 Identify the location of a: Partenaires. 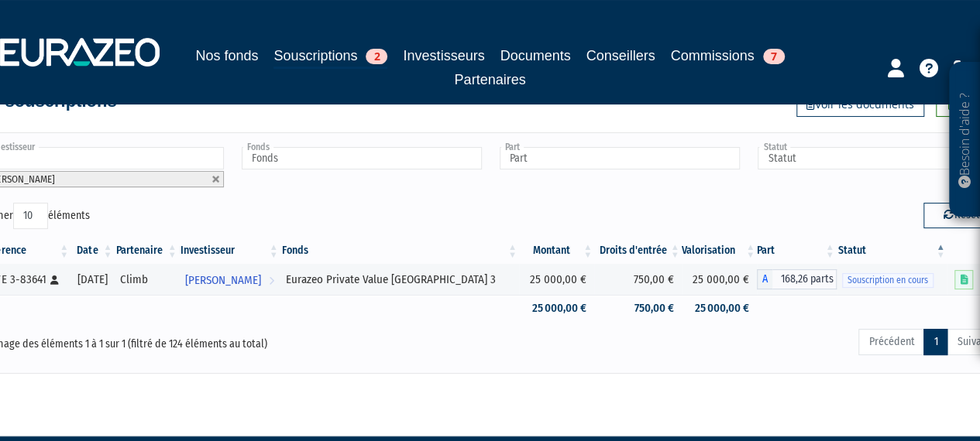
(490, 80).